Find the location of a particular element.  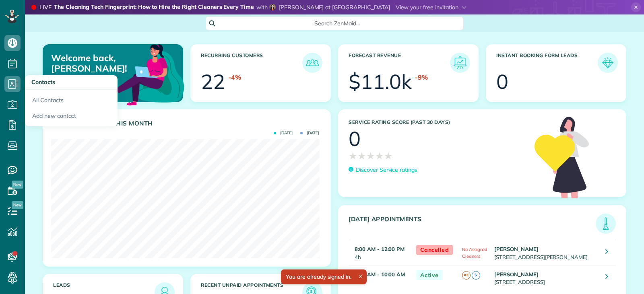

div: -9% is located at coordinates (421, 77).